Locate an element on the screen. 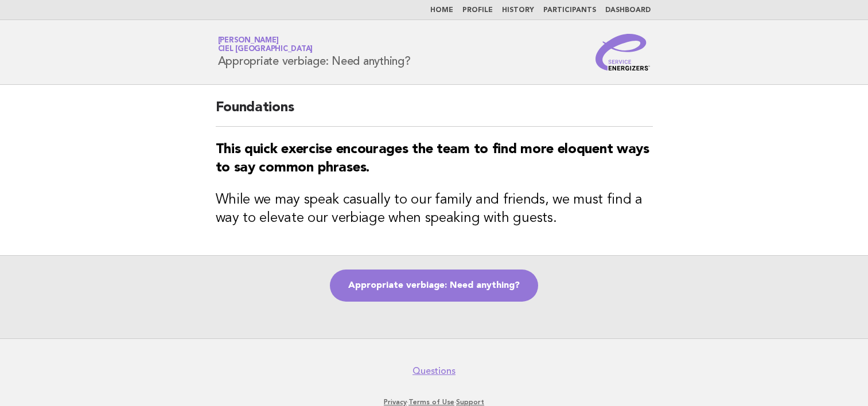  a: Questions is located at coordinates (434, 372).